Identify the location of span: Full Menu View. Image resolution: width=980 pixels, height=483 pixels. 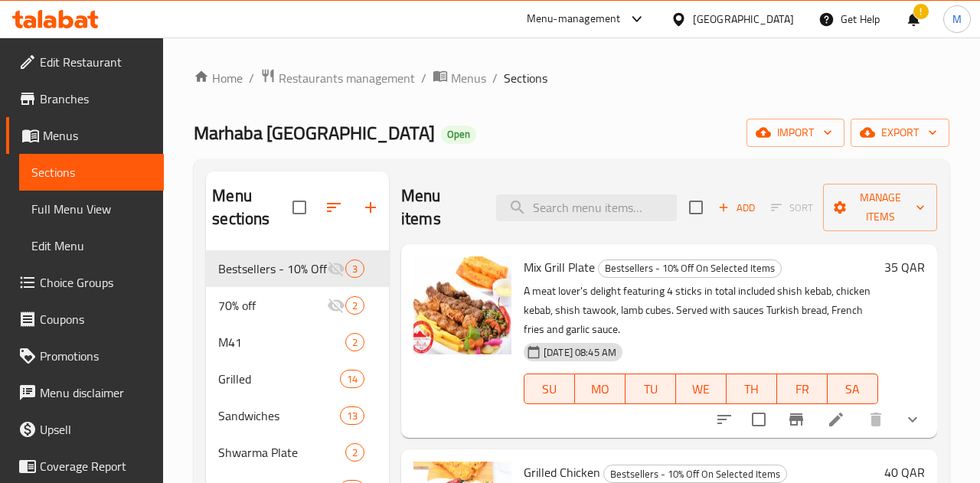
(91, 208).